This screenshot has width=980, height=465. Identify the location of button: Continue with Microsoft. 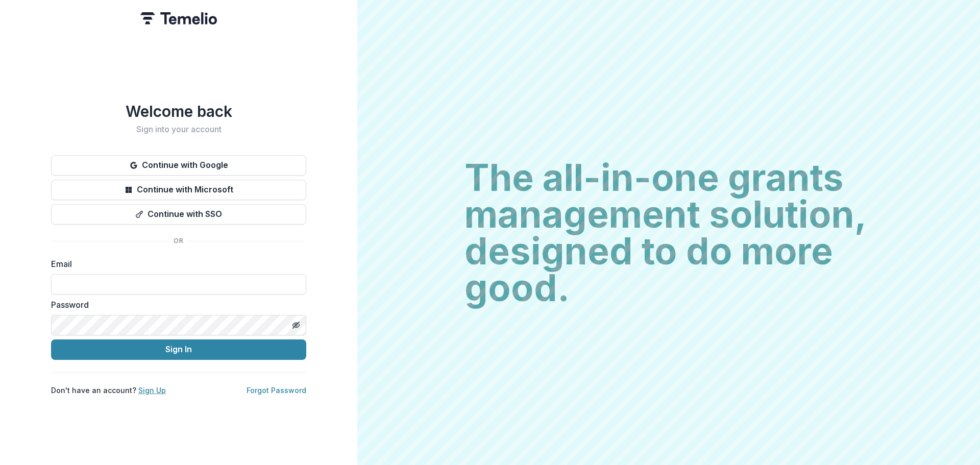
(179, 190).